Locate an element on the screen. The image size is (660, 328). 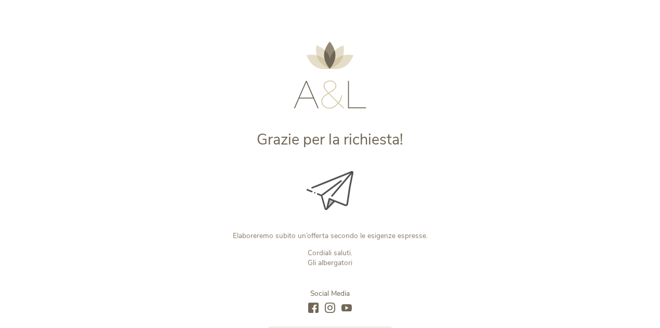
a: facebook is located at coordinates (313, 308).